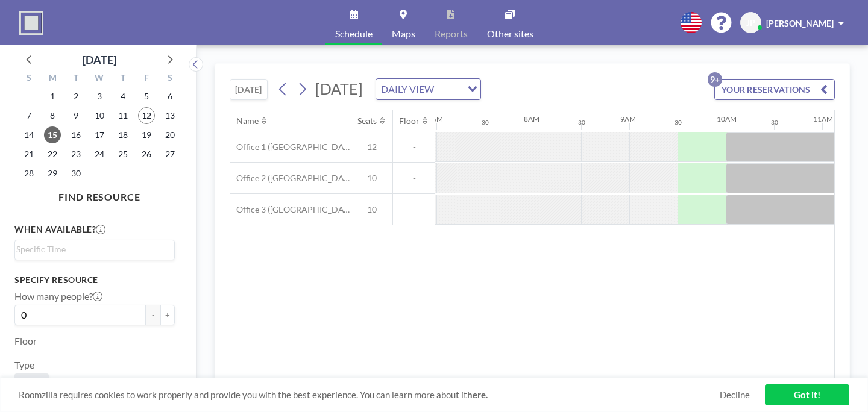  Describe the element at coordinates (628, 118) in the screenshot. I see `div: 9AM` at that location.